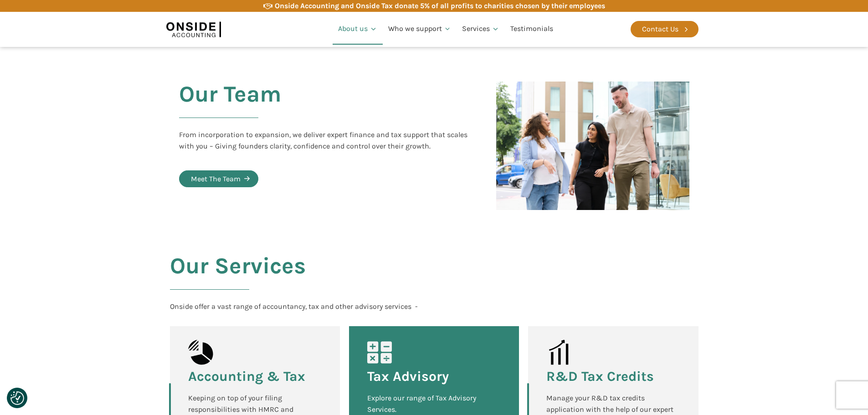  Describe the element at coordinates (600, 376) in the screenshot. I see `h3: R&D Tax Credits` at that location.